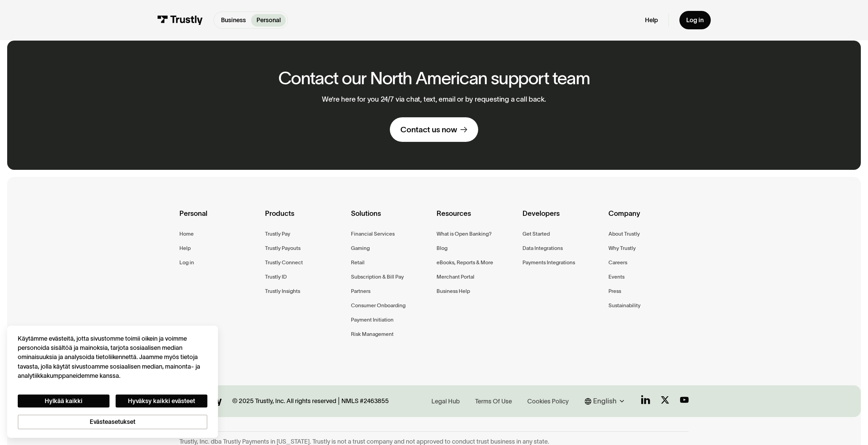  Describe the element at coordinates (379, 306) in the screenshot. I see `a: Consumer Onboarding` at that location.